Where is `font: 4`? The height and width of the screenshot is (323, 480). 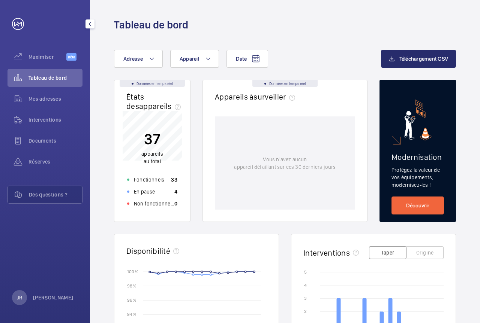
font: 4 is located at coordinates (176, 192).